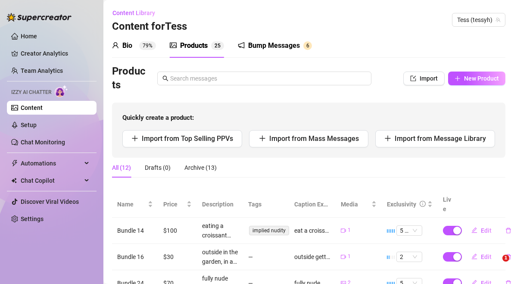 This screenshot has width=514, height=284. Describe the element at coordinates (220, 204) in the screenshot. I see `th: Description` at that location.